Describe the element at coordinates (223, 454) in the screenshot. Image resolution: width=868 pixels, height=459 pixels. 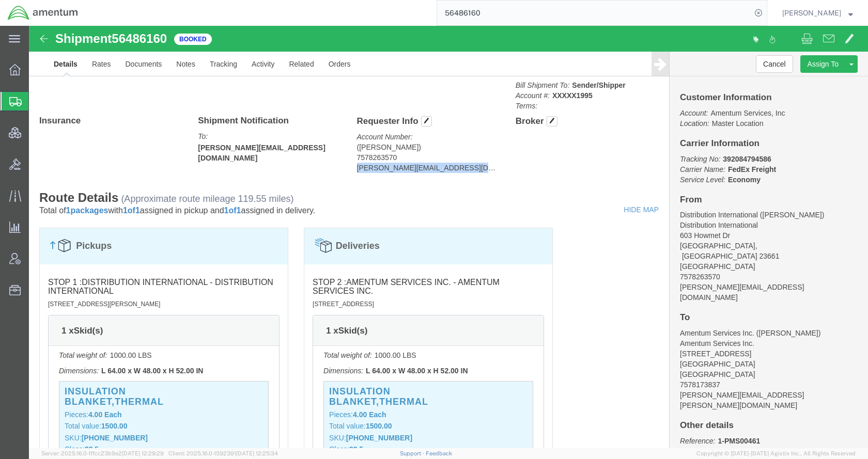
I see `span: Client: 2025.16.0-1592391` at that location.